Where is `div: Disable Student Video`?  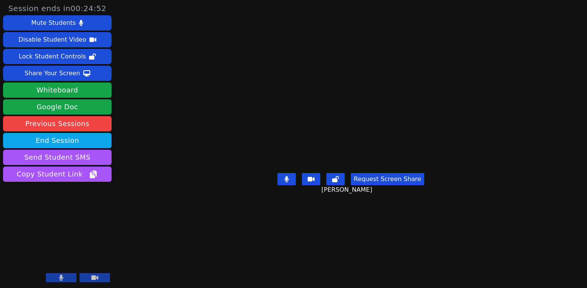
div: Disable Student Video is located at coordinates (52, 40).